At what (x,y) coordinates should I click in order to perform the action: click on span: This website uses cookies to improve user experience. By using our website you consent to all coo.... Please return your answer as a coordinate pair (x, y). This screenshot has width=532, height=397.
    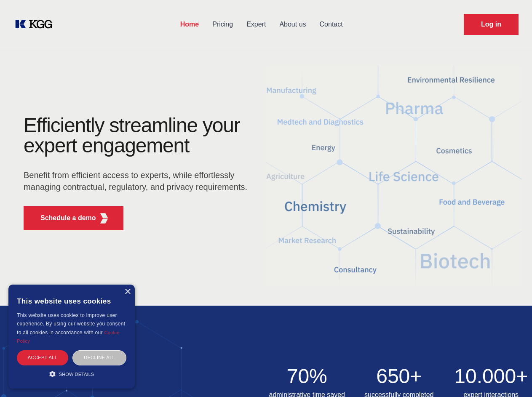
    Looking at the image, I should click on (71, 324).